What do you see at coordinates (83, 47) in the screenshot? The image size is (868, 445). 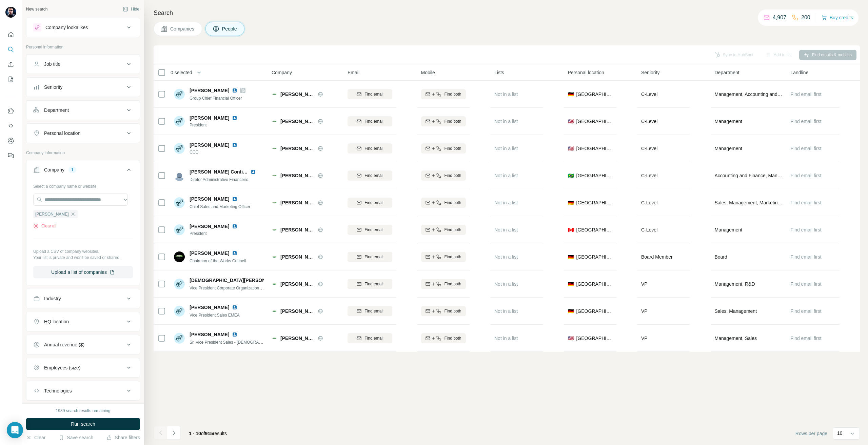 I see `p: Personal information` at bounding box center [83, 47].